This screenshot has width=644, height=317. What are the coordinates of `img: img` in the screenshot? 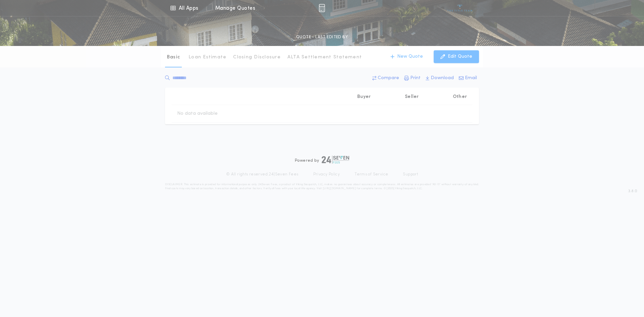 It's located at (321, 8).